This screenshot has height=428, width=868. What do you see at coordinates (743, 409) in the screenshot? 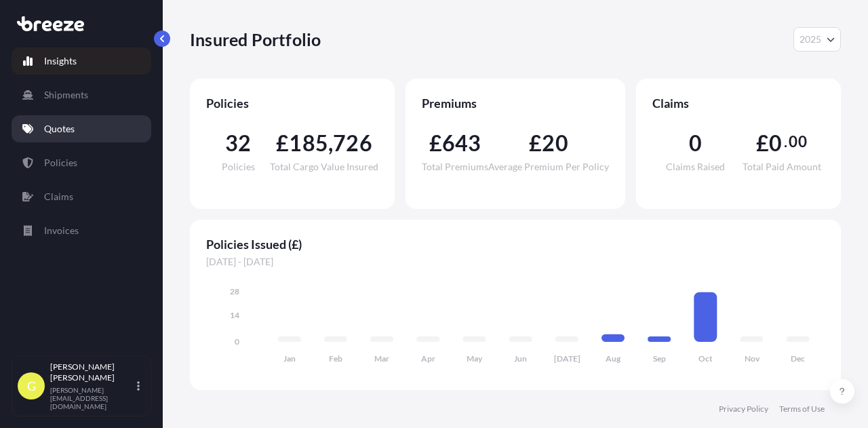
I see `p: Privacy Policy` at bounding box center [743, 409].